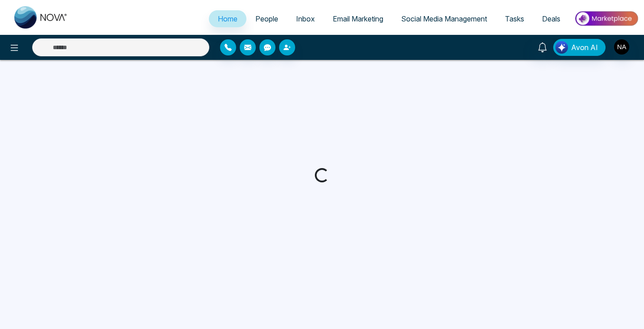  I want to click on span: Avon AI, so click(585, 47).